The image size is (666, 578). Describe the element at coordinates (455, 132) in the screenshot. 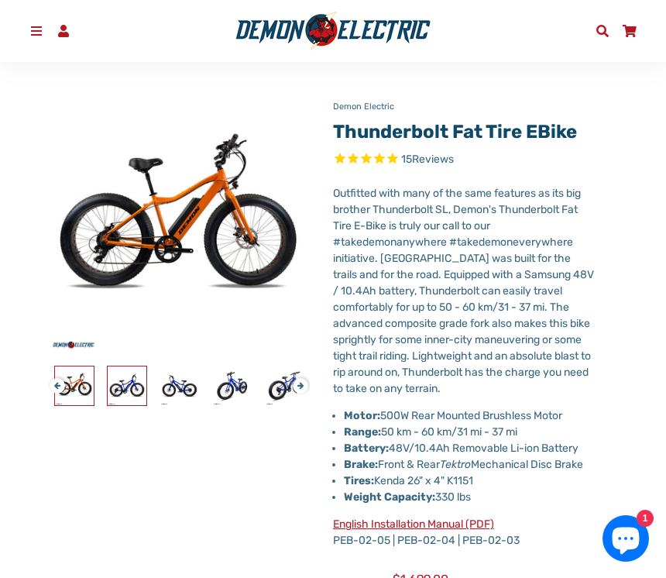

I see `a: Thunderbolt Fat Tire eBike` at that location.